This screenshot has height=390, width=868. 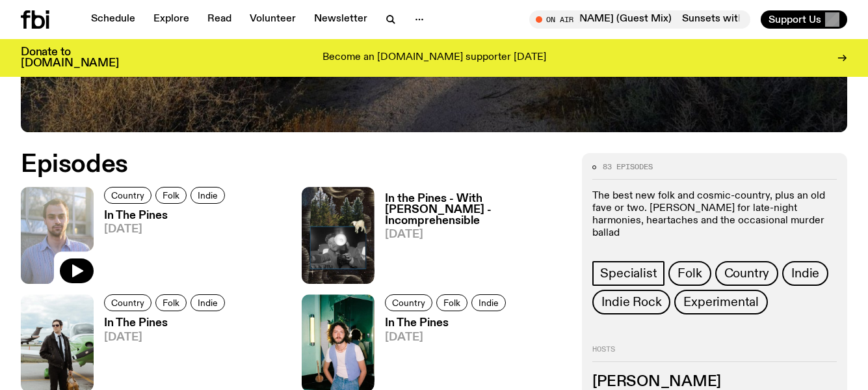 I want to click on a: Explore, so click(x=171, y=20).